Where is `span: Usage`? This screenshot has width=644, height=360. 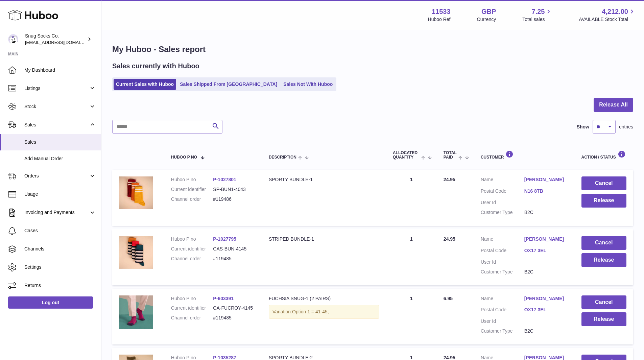
span: Usage is located at coordinates (60, 194).